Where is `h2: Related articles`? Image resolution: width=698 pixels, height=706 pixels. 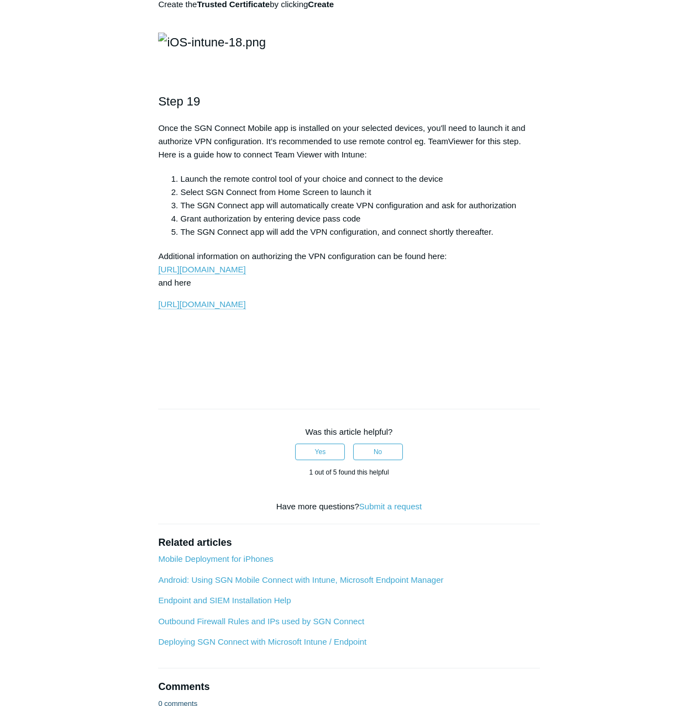
h2: Related articles is located at coordinates (349, 543).